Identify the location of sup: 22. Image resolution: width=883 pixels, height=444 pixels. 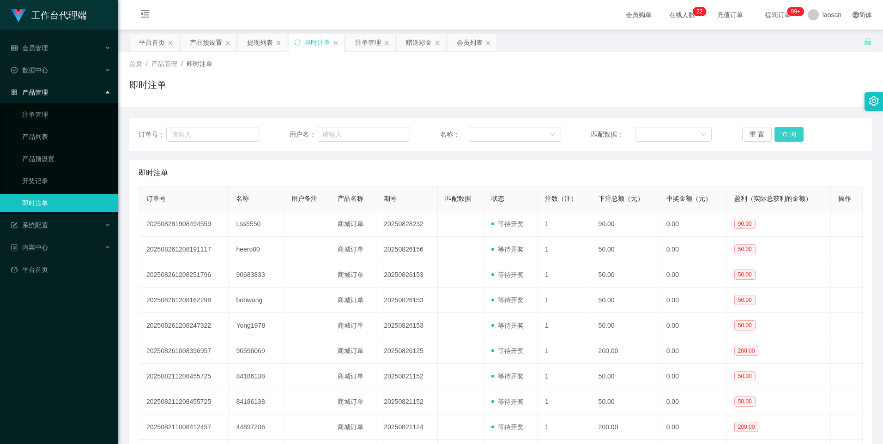
(700, 12).